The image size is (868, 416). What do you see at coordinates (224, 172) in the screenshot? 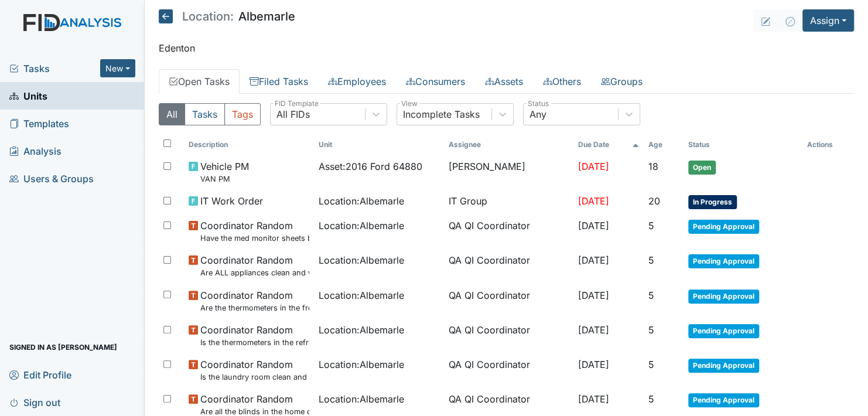
I see `span: Vehicle PM VAN PM` at bounding box center [224, 172].